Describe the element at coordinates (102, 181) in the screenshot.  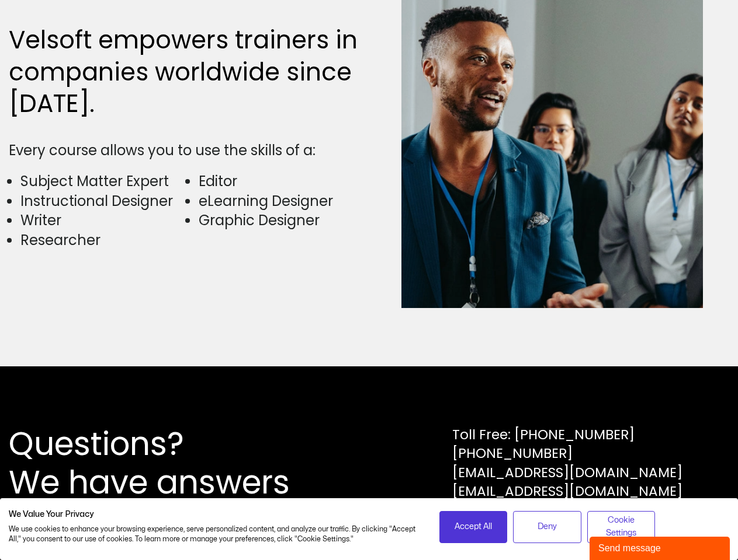
I see `li: Subject Matter Expert` at that location.